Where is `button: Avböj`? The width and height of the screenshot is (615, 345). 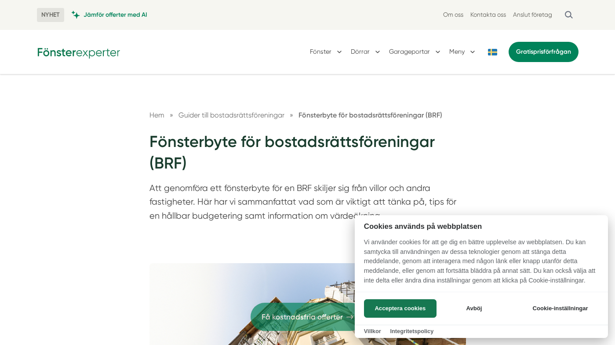
button: Avböj is located at coordinates (474, 308).